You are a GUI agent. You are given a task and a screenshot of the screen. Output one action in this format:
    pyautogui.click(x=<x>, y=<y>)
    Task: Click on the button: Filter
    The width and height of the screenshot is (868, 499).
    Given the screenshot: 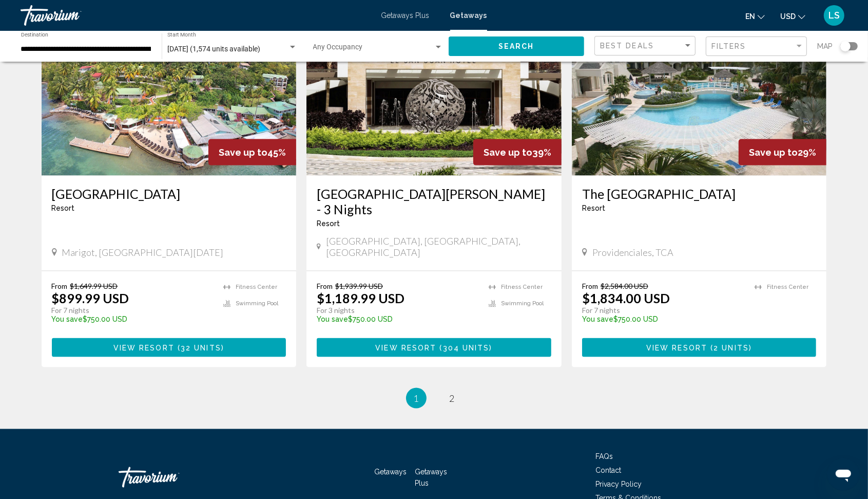 What is the action you would take?
    pyautogui.click(x=756, y=46)
    